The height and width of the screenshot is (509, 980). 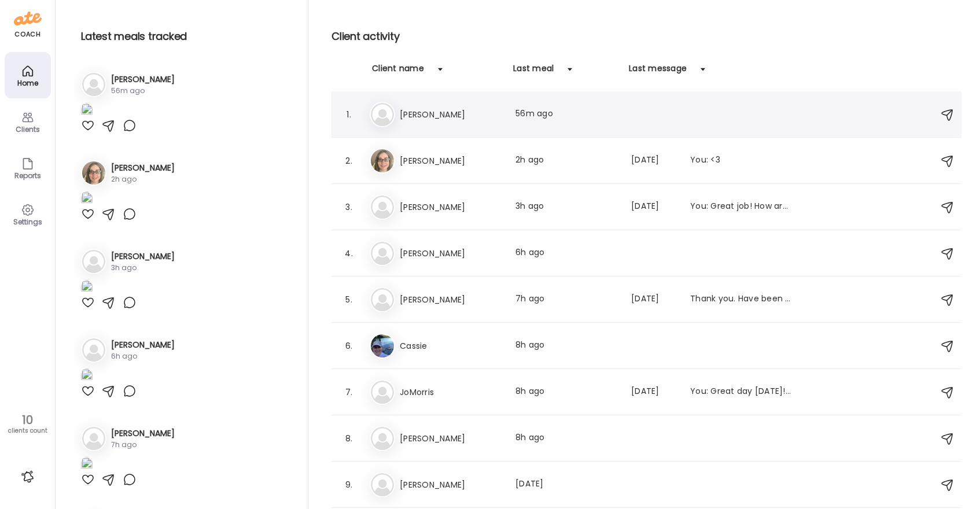 What do you see at coordinates (383, 345) in the screenshot?
I see `img: avatars%2FjTu57vD8tzgDGGVSazPdCX9NNMy1` at bounding box center [383, 345].